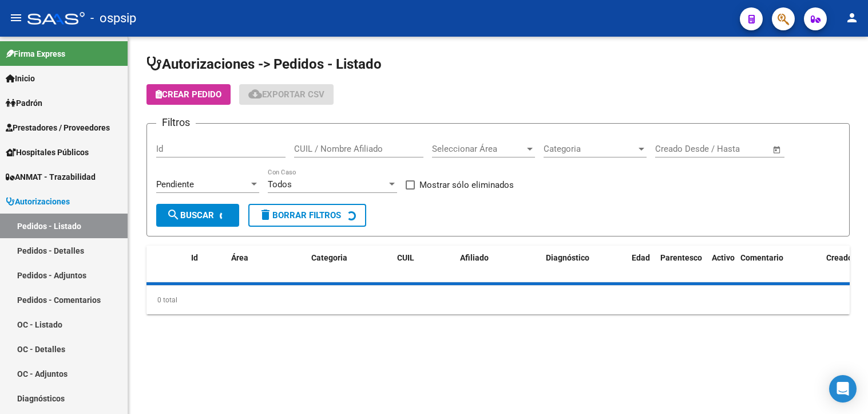  Describe the element at coordinates (16, 18) in the screenshot. I see `mat-icon: menu` at that location.